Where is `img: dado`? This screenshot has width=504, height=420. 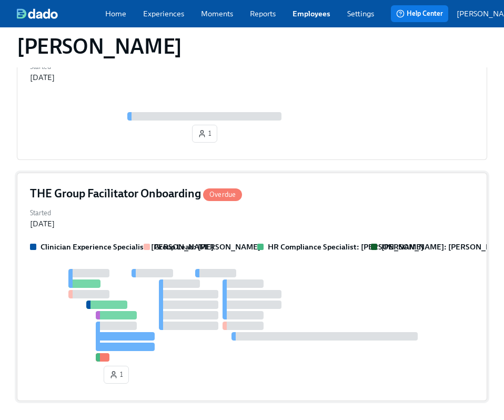 img: dado is located at coordinates (37, 14).